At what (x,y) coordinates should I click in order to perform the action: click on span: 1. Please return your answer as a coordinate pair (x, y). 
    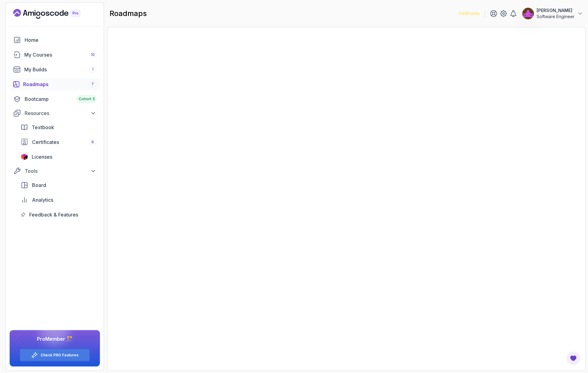
    Looking at the image, I should click on (93, 69).